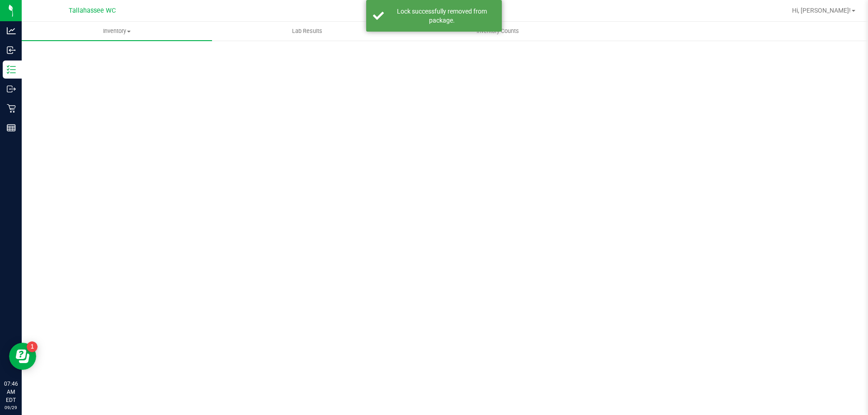 The image size is (868, 415). I want to click on div: Lock successfully removed from package., so click(441, 16).